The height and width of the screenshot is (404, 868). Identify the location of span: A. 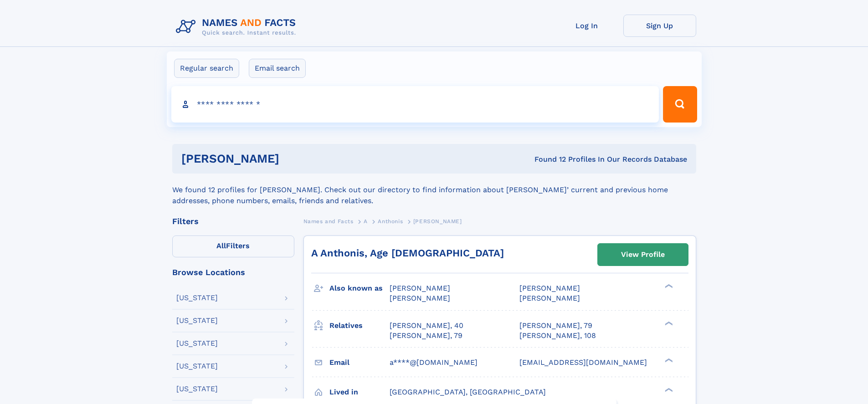
(366, 222).